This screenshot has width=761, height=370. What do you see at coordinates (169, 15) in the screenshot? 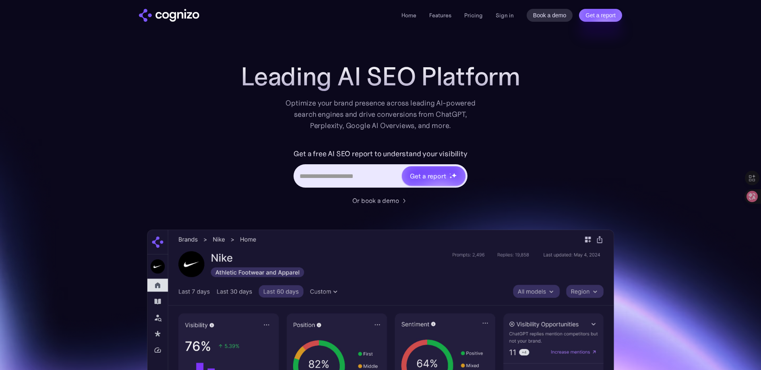
I see `img: cognizo logo` at bounding box center [169, 15].